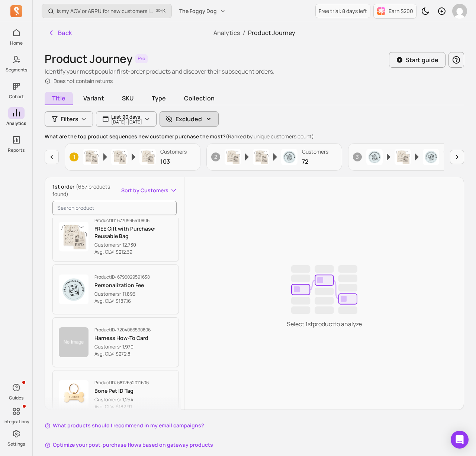 The image size is (476, 456). What do you see at coordinates (16, 398) in the screenshot?
I see `p: Guides` at bounding box center [16, 398].